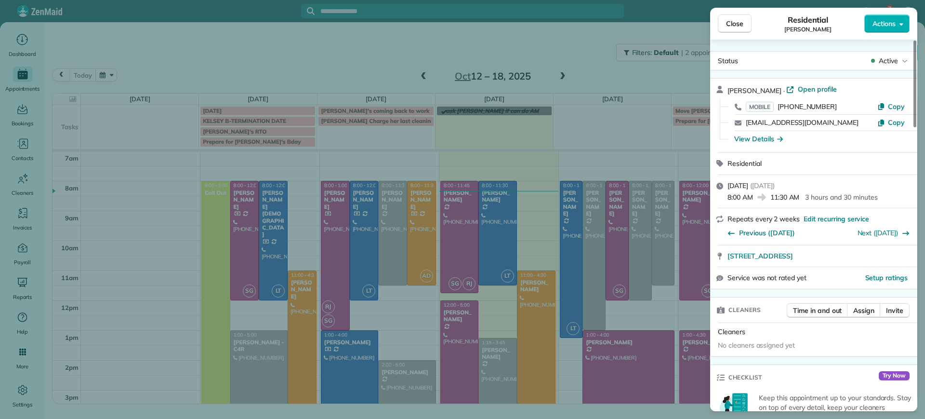  I want to click on div: View Details, so click(759, 139).